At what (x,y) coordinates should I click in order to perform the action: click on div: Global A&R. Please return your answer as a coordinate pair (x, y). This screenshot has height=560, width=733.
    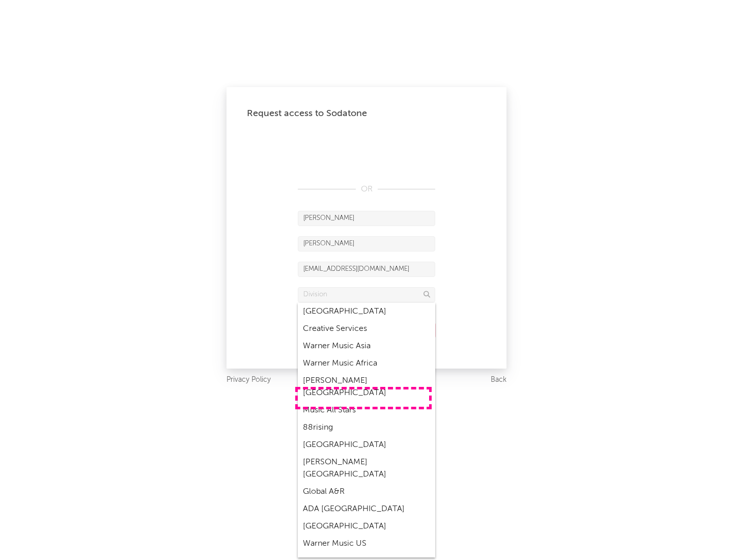
    Looking at the image, I should click on (366, 492).